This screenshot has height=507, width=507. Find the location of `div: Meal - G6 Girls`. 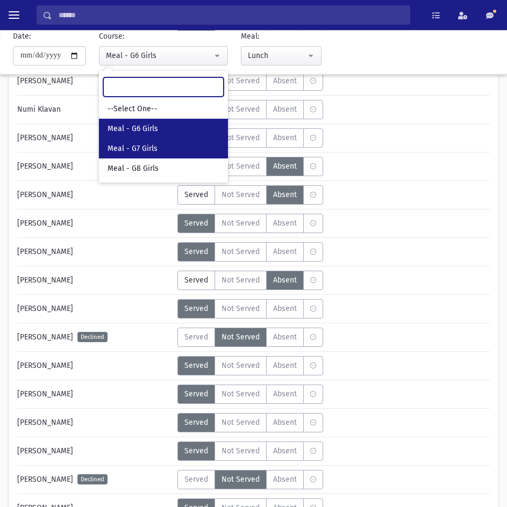

div: Meal - G6 Girls is located at coordinates (159, 55).